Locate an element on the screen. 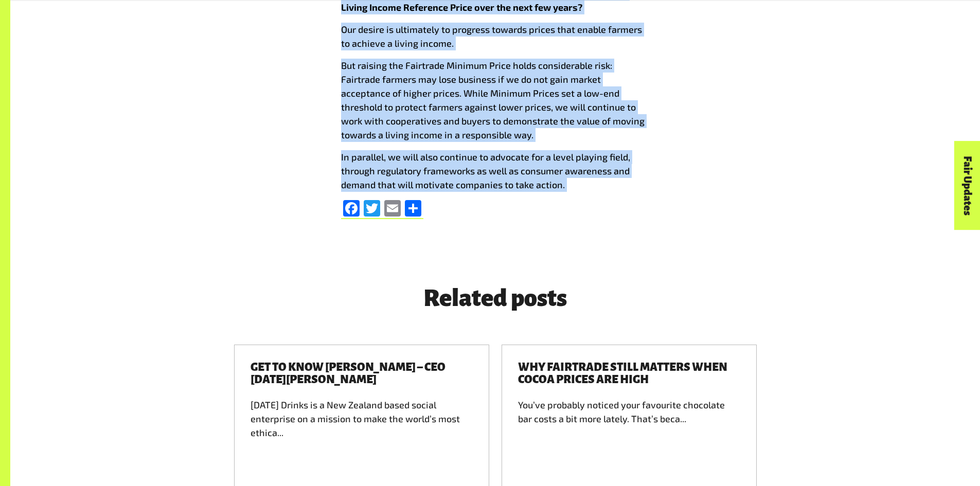  p: In parallel, we will also continue to advocate for a level playing field, through regulatory fram... is located at coordinates (495, 171).